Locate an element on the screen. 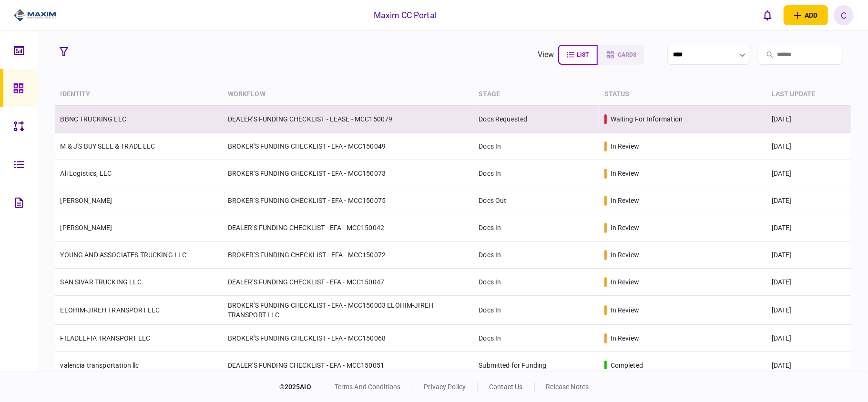 The height and width of the screenshot is (402, 868). a: SAN SIVAR TRUCKING LLC. is located at coordinates (102, 282).